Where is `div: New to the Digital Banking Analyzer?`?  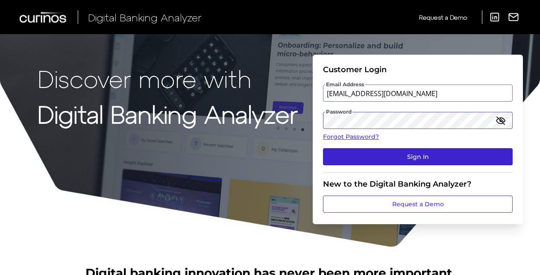 div: New to the Digital Banking Analyzer? is located at coordinates (417, 184).